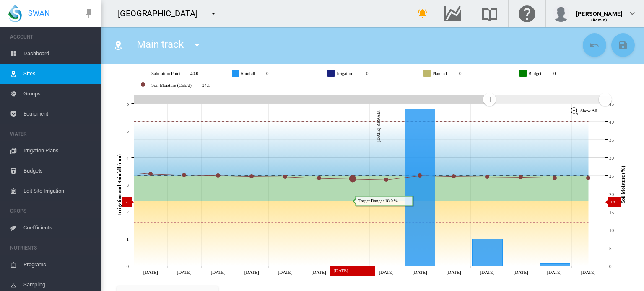 The width and height of the screenshot is (644, 291). Describe the element at coordinates (449, 73) in the screenshot. I see `g: Planned` at that location.